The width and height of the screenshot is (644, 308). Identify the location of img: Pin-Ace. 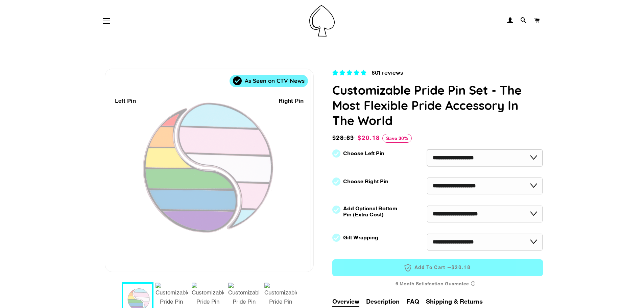
(322, 21).